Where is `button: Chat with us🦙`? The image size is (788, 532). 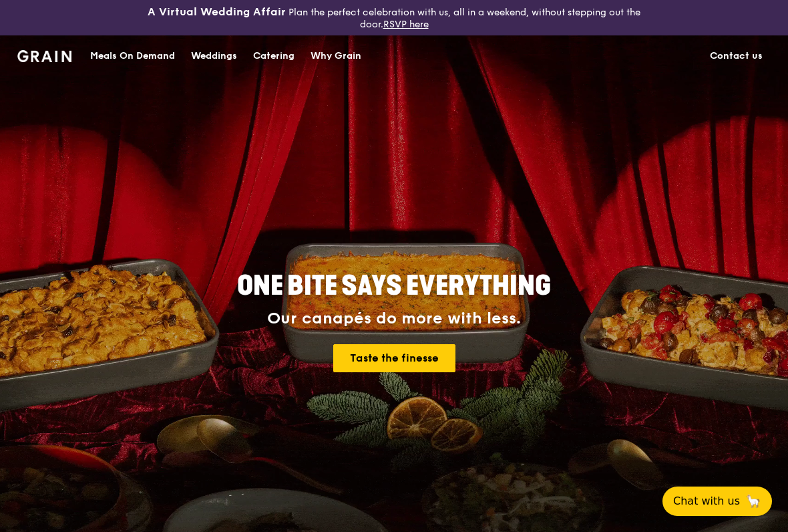 button: Chat with us🦙 is located at coordinates (717, 501).